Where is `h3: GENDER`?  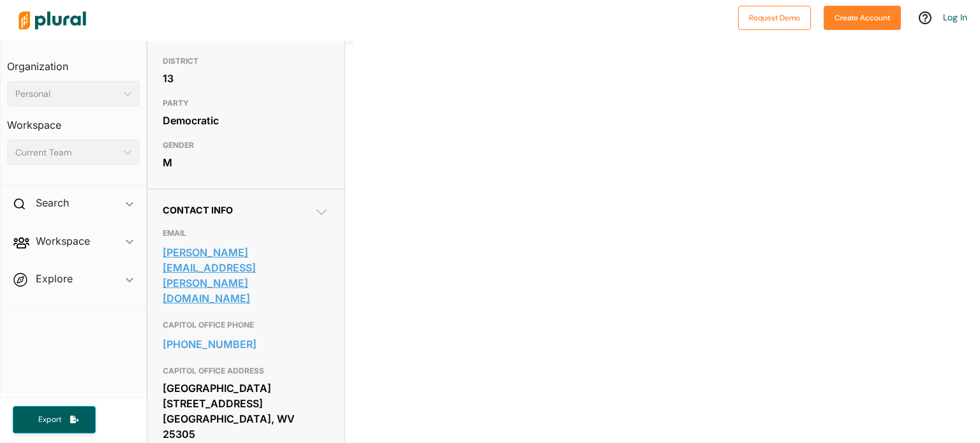
h3: GENDER is located at coordinates (246, 146).